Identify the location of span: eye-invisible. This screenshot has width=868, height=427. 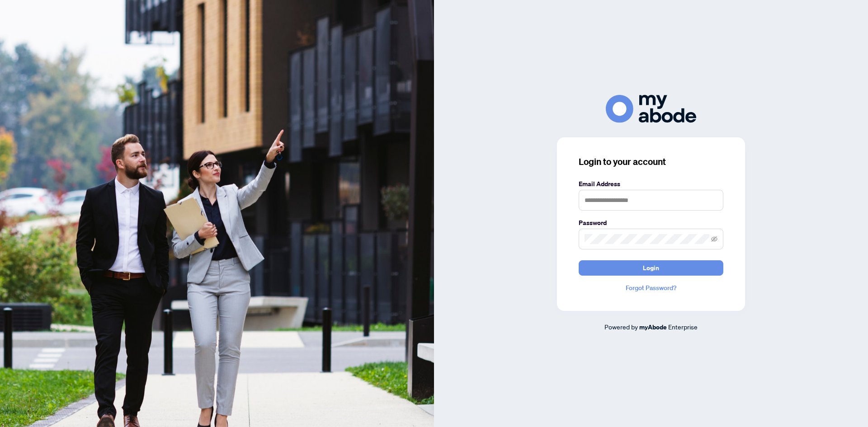
(714, 239).